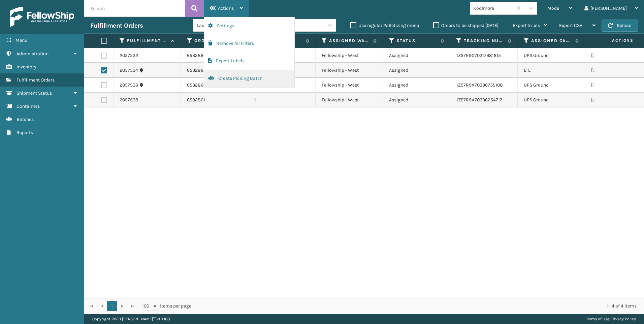 The height and width of the screenshot is (324, 644). I want to click on label: Assigned Carrier Service, so click(551, 41).